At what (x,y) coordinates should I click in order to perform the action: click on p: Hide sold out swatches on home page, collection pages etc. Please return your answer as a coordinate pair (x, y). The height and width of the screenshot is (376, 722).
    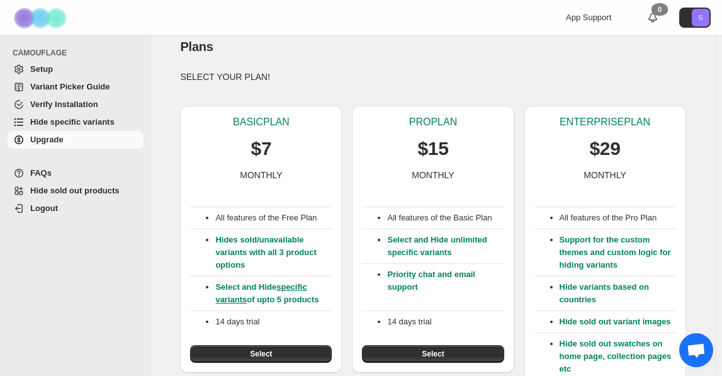
    Looking at the image, I should click on (618, 356).